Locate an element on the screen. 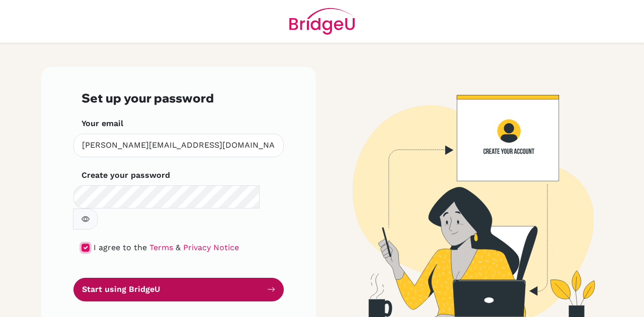  label: Your email is located at coordinates (102, 124).